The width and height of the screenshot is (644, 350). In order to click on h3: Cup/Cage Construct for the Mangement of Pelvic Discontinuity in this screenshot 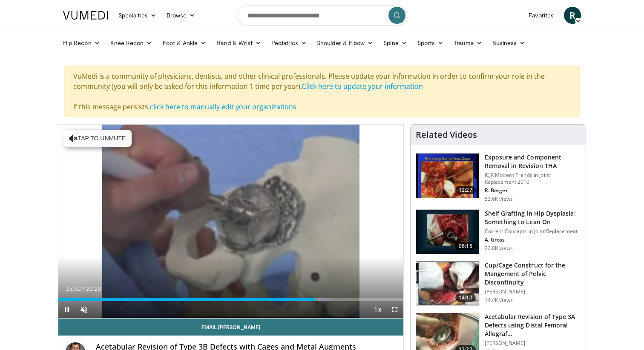, I will do `click(532, 274)`.